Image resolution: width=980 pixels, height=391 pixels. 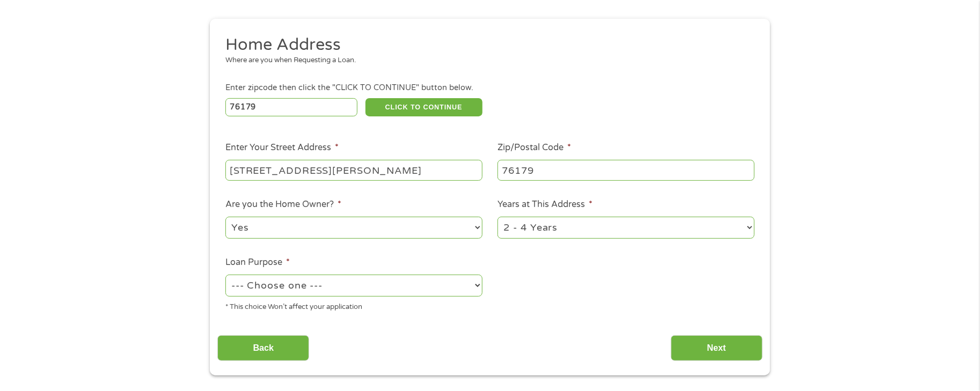 What do you see at coordinates (486, 45) in the screenshot?
I see `h2: Home Address` at bounding box center [486, 45].